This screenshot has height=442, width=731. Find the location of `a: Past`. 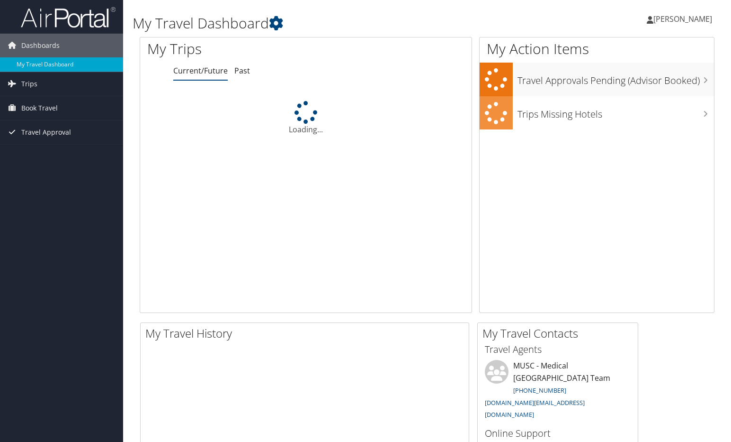

a: Past is located at coordinates (242, 71).